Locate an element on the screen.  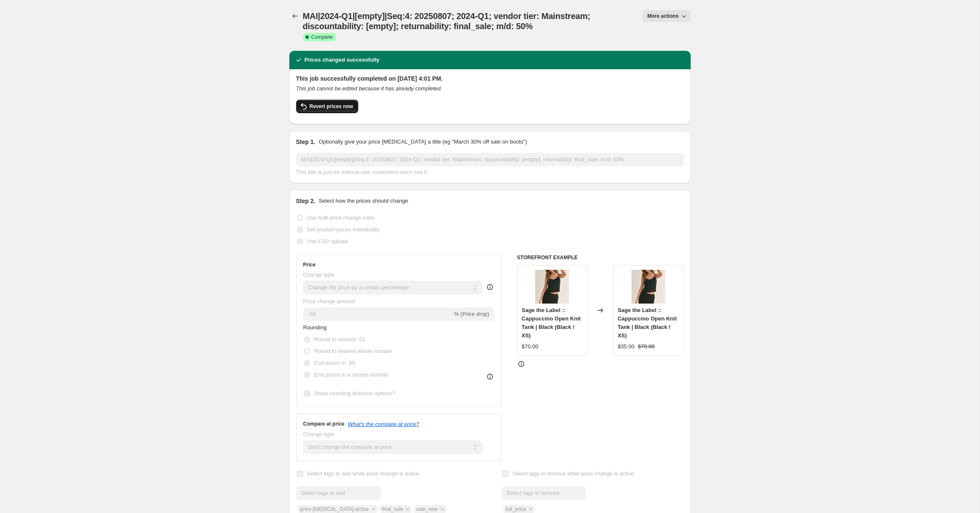
h2: Step 1. is located at coordinates (306, 142).